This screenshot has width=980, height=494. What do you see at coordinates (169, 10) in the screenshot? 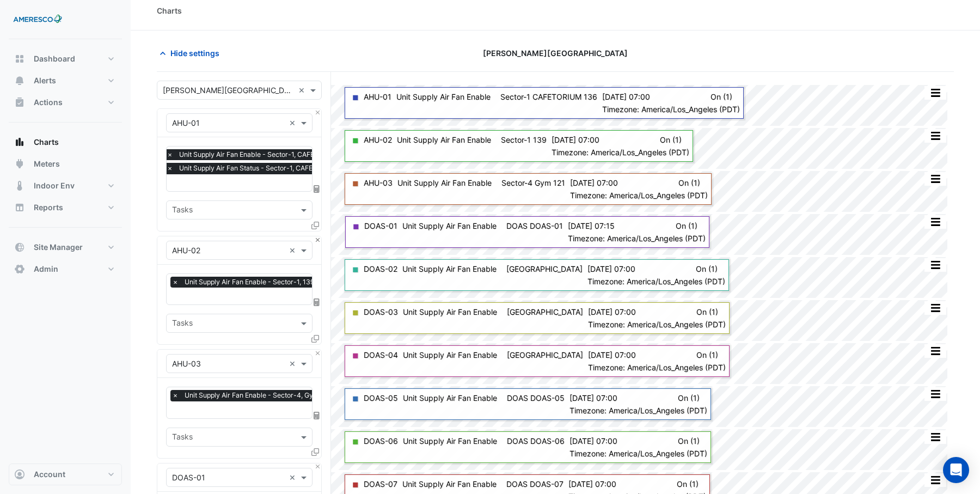
I see `div: Charts` at bounding box center [169, 10].